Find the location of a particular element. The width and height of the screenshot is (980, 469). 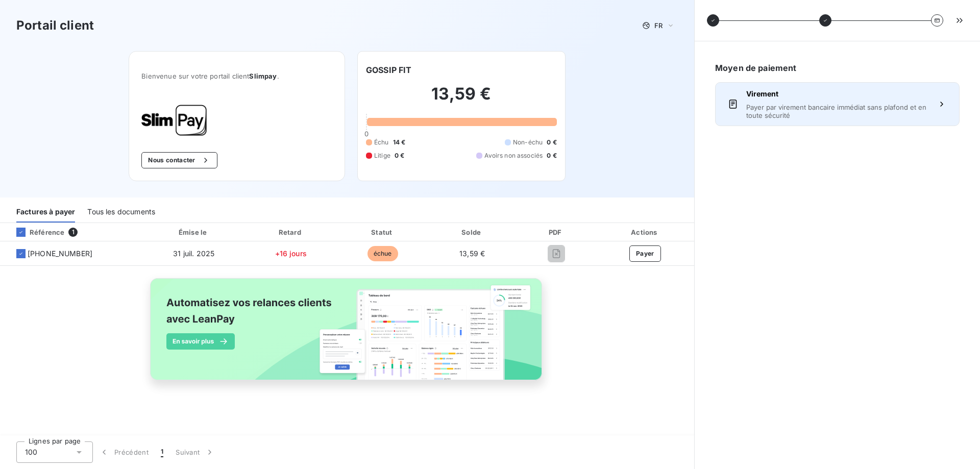

h2: 13,59 € is located at coordinates (461, 99).